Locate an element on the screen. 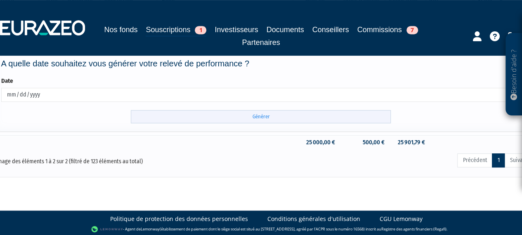 The image size is (522, 235). label: Date is located at coordinates (7, 81).